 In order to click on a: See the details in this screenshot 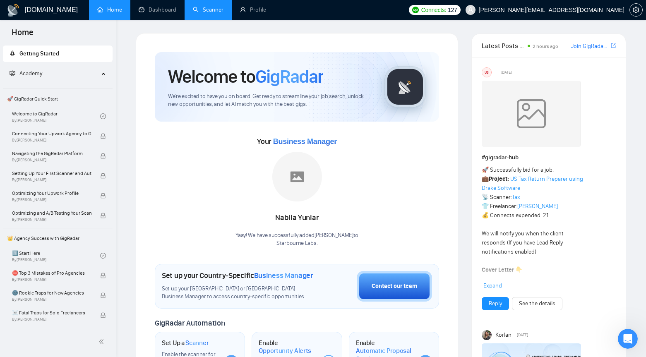, I will do `click(537, 304)`.